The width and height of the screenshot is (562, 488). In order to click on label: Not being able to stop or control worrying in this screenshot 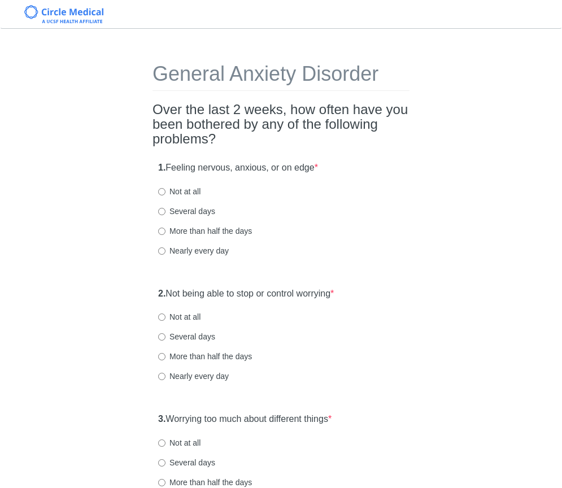, I will do `click(246, 294)`.